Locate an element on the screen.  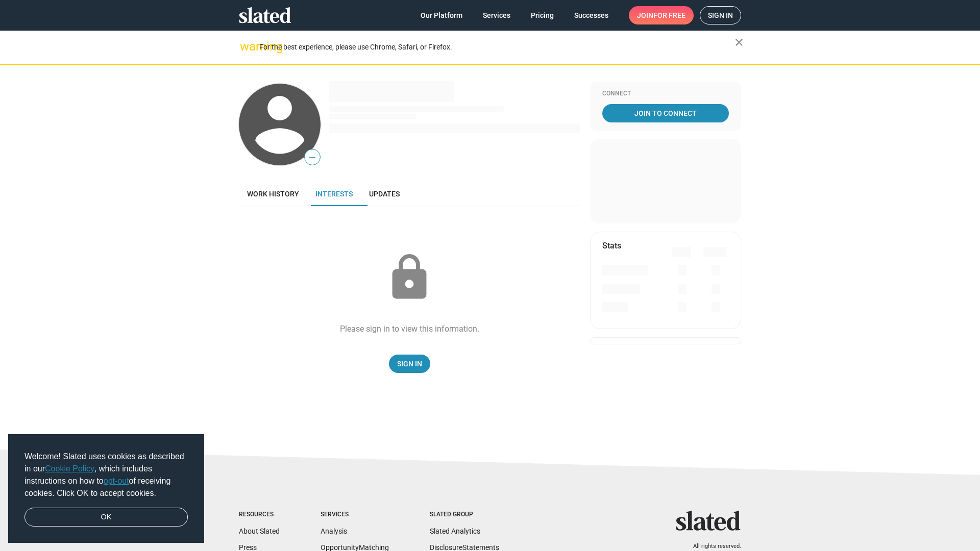
a: Slated Analytics is located at coordinates (454, 531).